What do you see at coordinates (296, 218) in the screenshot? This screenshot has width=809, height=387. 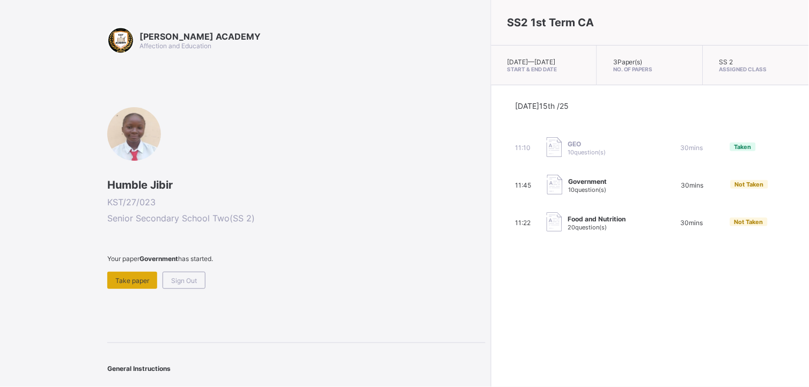 I see `span: Senior Secondary School Two ( SS 2 )` at bounding box center [296, 218].